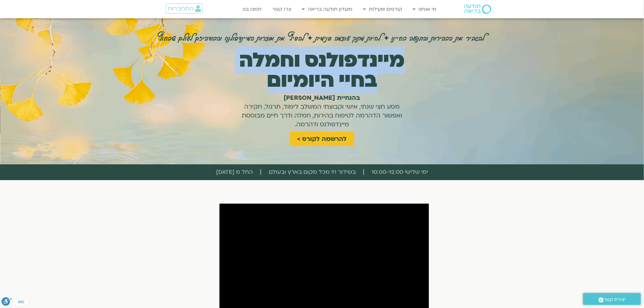  I want to click on a: תמכו בנו, so click(252, 9).